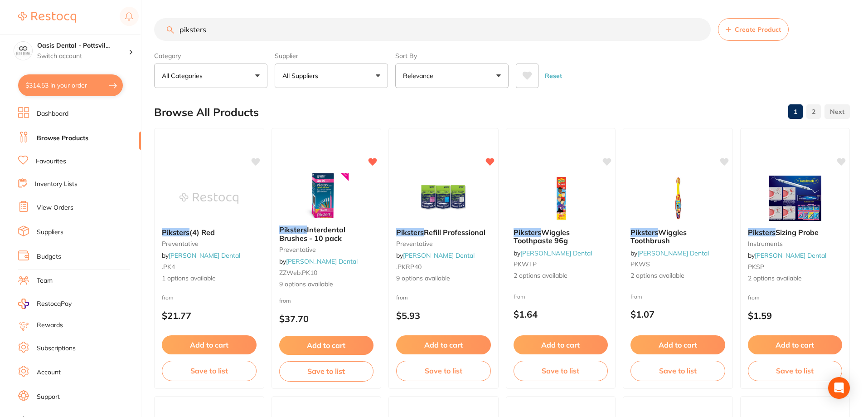 This screenshot has height=417, width=868. Describe the element at coordinates (452, 76) in the screenshot. I see `button: Relevance` at that location.